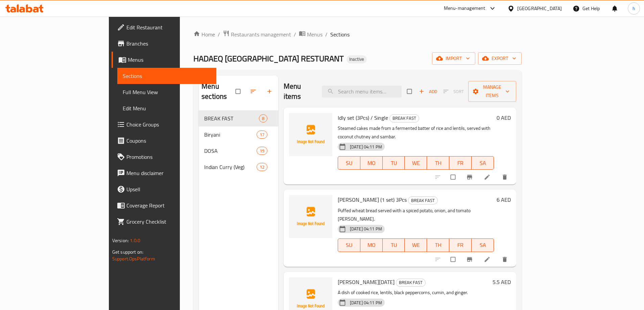 This screenshot has width=644, height=310. Describe the element at coordinates (164, 43) in the screenshot. I see `a: Branches` at that location.